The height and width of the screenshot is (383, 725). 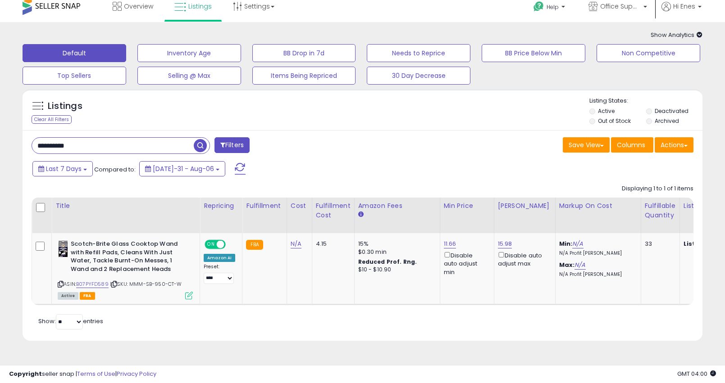 I want to click on div: Displaying 1 to 1 of 1 items, so click(x=657, y=189).